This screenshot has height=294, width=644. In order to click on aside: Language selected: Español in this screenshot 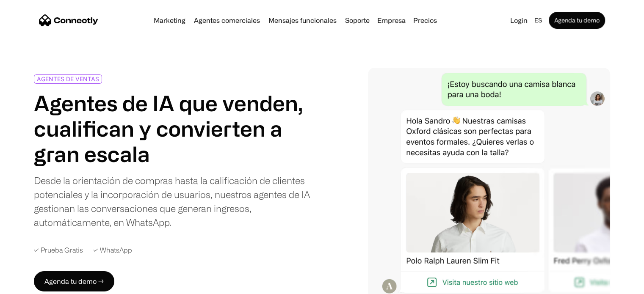, I will do `click(30, 284)`.